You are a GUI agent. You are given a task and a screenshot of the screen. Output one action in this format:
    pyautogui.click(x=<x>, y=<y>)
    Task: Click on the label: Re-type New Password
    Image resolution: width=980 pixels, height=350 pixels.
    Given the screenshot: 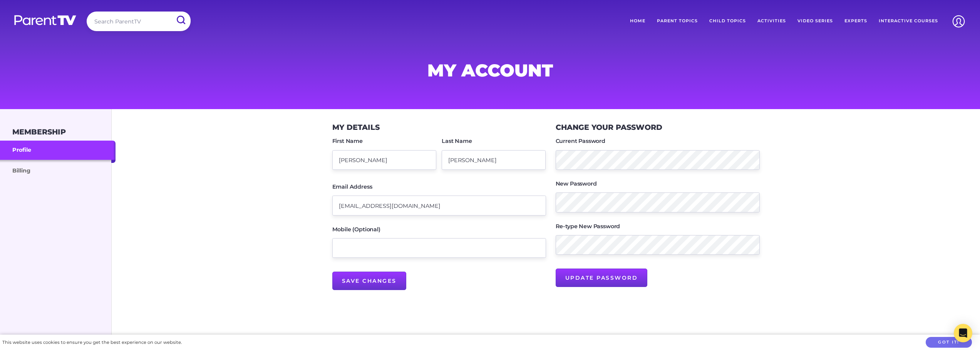 What is the action you would take?
    pyautogui.click(x=588, y=226)
    